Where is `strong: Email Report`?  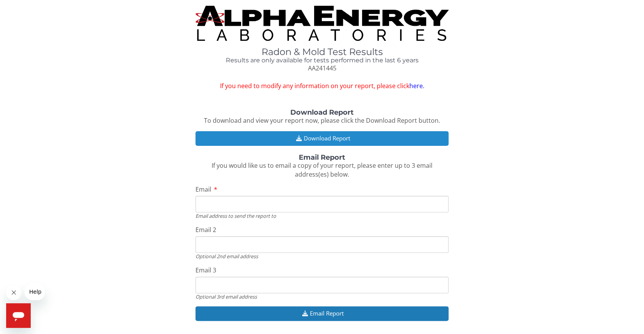 strong: Email Report is located at coordinates (322, 157).